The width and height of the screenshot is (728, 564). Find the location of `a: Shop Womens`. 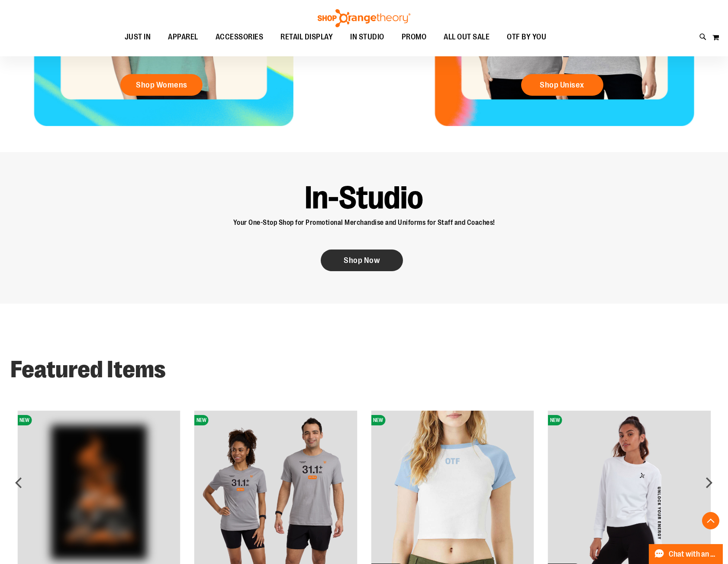

a: Shop Womens is located at coordinates (162, 85).